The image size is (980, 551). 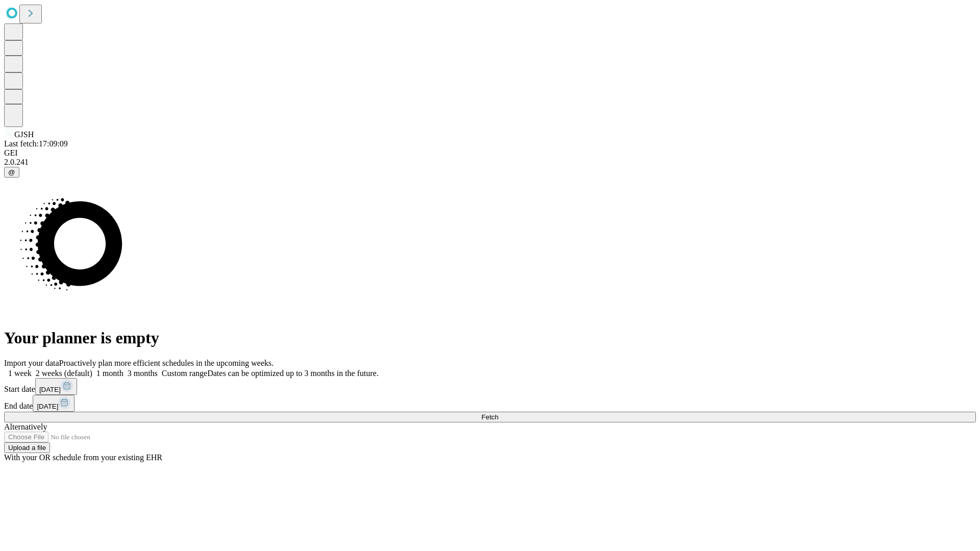 What do you see at coordinates (490, 153) in the screenshot?
I see `div: GEI` at bounding box center [490, 153].